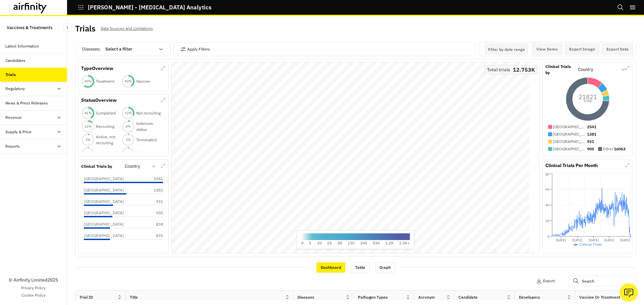 The height and width of the screenshot is (305, 644). Describe the element at coordinates (547, 189) in the screenshot. I see `tspan: 60` at that location.